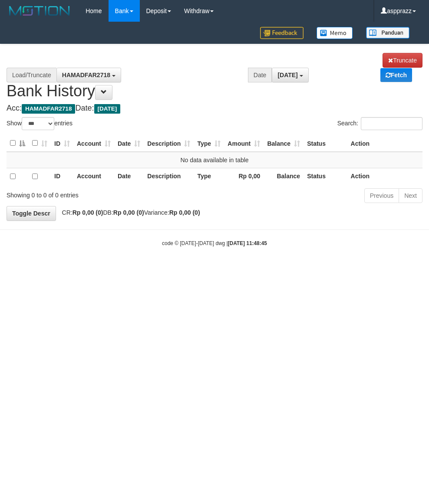 Image resolution: width=429 pixels, height=504 pixels. What do you see at coordinates (244, 176) in the screenshot?
I see `th: Rp 0,00` at bounding box center [244, 176].